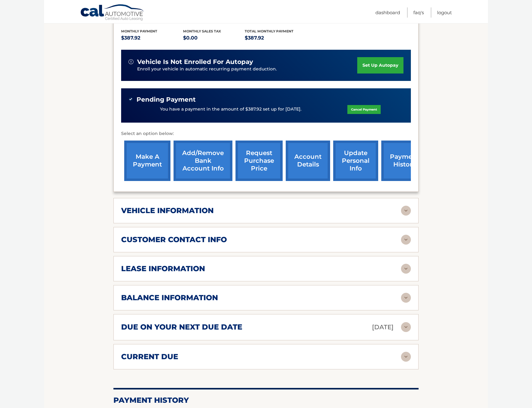 The image size is (532, 408). I want to click on h2: Payment History, so click(266, 400).